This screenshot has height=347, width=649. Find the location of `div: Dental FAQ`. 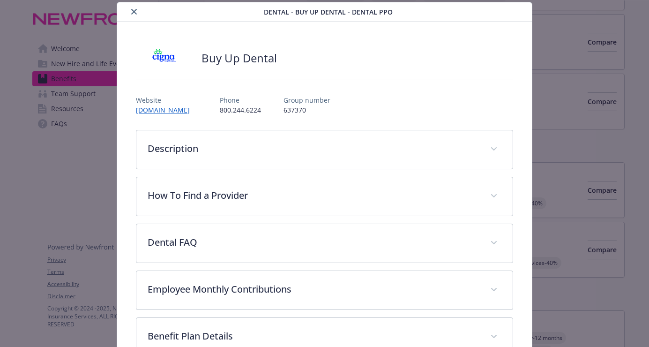

div: Dental FAQ is located at coordinates (324, 243).